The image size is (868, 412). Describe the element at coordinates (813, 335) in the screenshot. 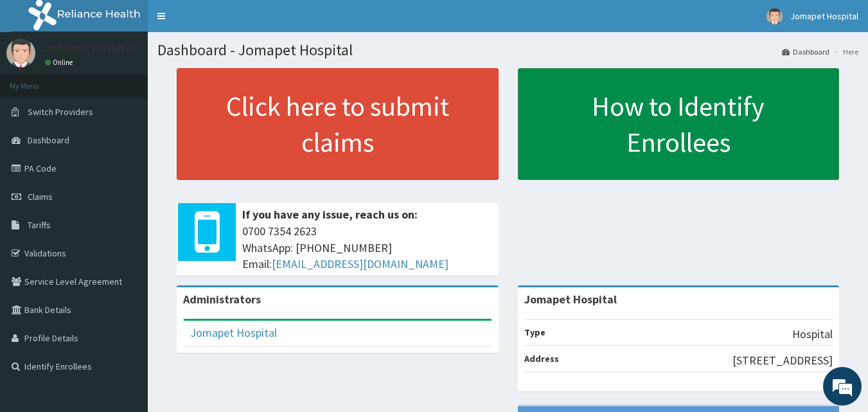

I see `p: Hospital` at that location.